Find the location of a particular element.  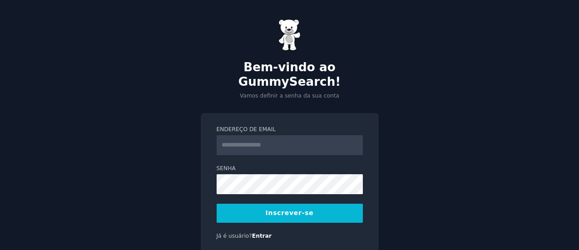

font: Já é usuário? is located at coordinates (234, 236).